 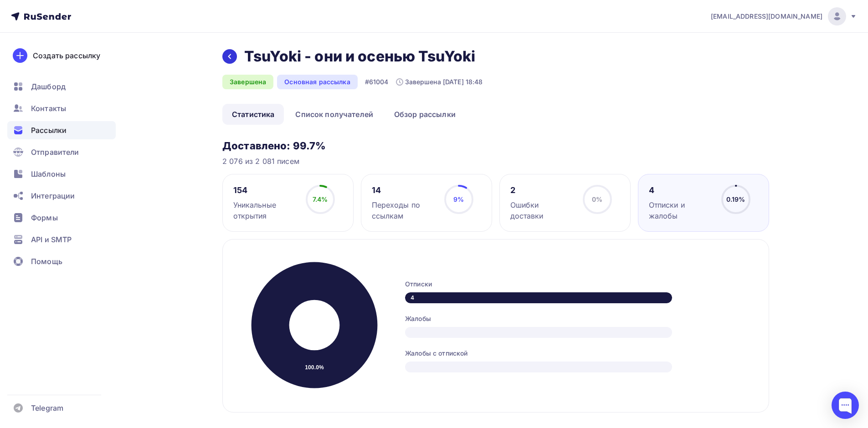 I want to click on div: Завершена, so click(x=248, y=82).